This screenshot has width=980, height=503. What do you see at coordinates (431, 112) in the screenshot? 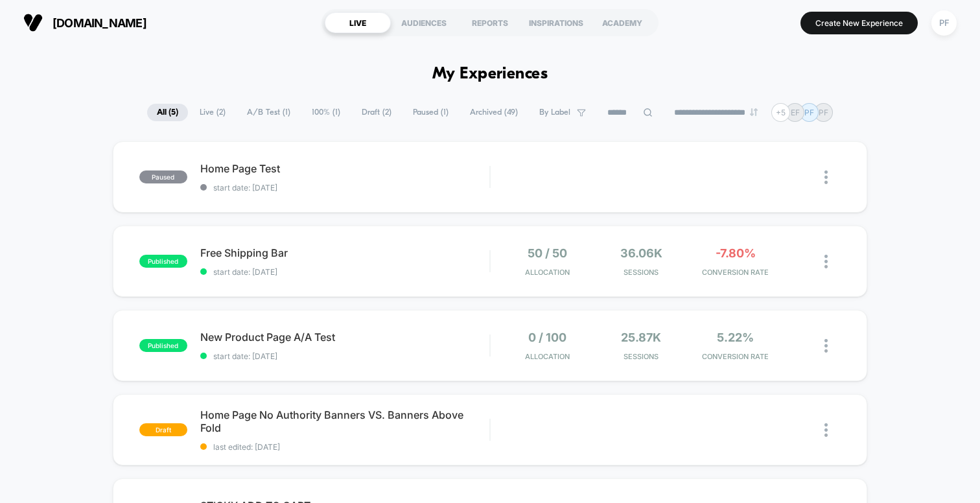
I see `span: Paused ( 1 )` at bounding box center [431, 112].